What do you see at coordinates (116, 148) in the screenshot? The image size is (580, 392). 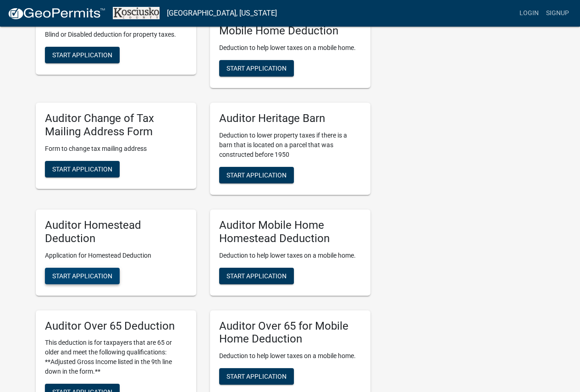 I see `p: Form to change tax mailing address` at bounding box center [116, 148].